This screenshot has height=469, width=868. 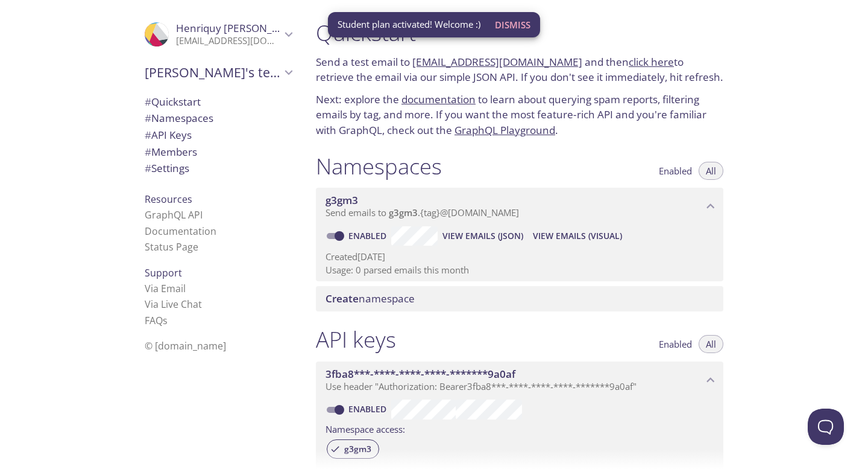 What do you see at coordinates (520, 32) in the screenshot?
I see `h1: Quickstart` at bounding box center [520, 32].